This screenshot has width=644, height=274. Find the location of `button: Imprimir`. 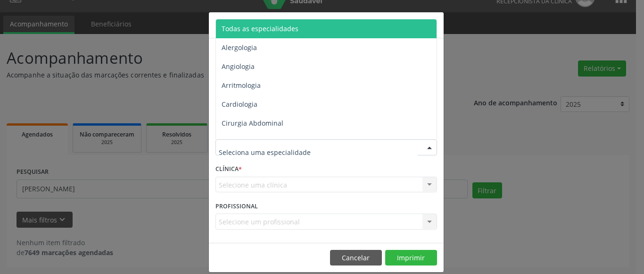

button: Imprimir is located at coordinates (411, 258).